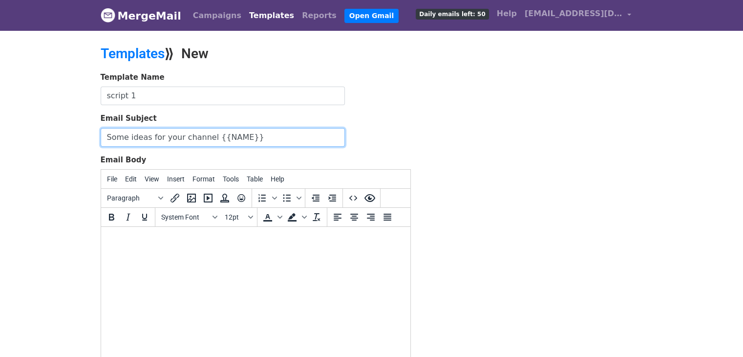 The height and width of the screenshot is (357, 743). What do you see at coordinates (291, 198) in the screenshot?
I see `div: Bullet list` at bounding box center [291, 198].